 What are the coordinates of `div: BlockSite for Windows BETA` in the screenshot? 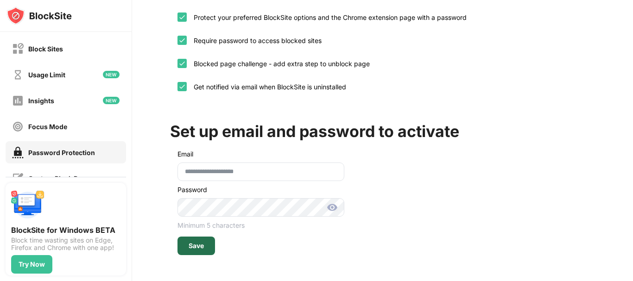 It's located at (66, 230).